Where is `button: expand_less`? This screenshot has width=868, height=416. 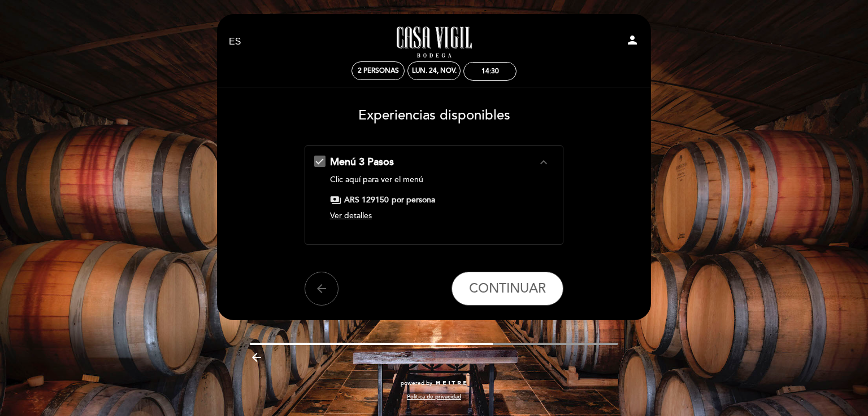
button: expand_less is located at coordinates (544, 163).